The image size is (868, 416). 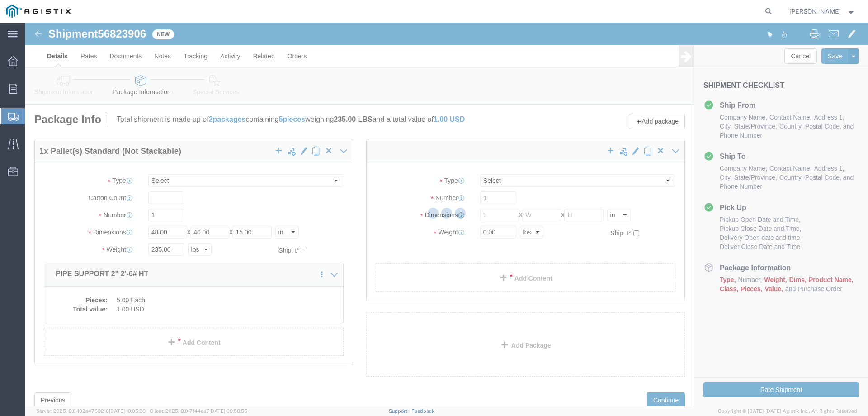 What do you see at coordinates (423, 411) in the screenshot?
I see `a: Feedback` at bounding box center [423, 411].